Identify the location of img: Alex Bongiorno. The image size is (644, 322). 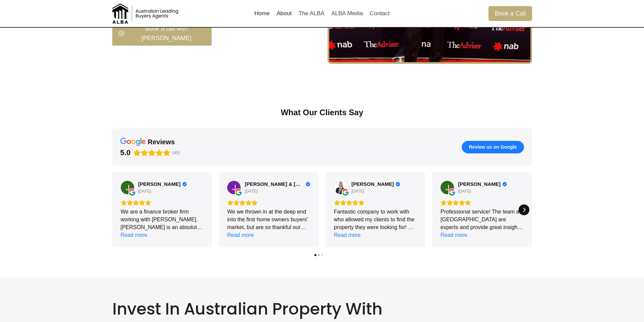
(341, 188).